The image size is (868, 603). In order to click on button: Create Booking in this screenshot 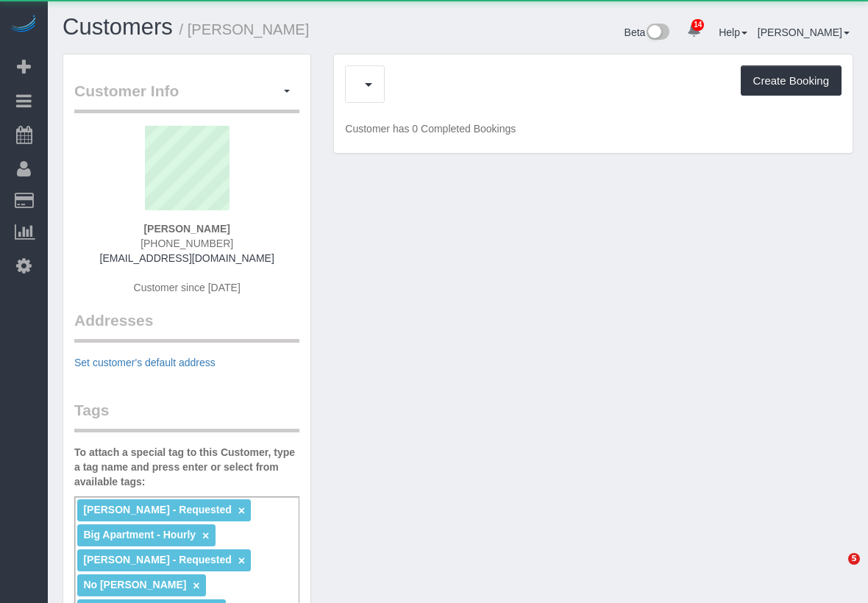, I will do `click(790, 81)`.